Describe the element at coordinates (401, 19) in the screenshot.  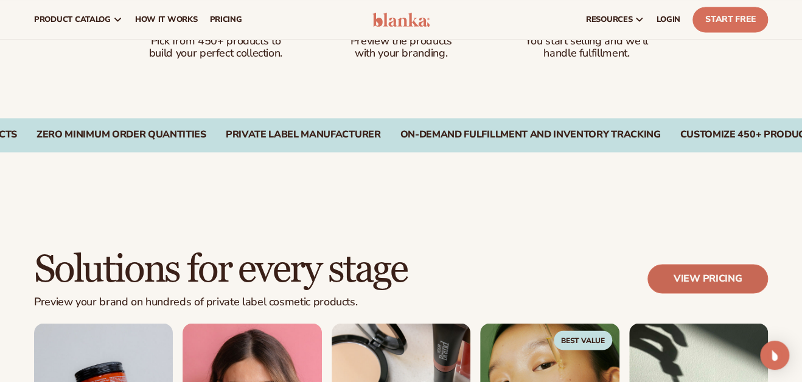
I see `a: logo` at that location.